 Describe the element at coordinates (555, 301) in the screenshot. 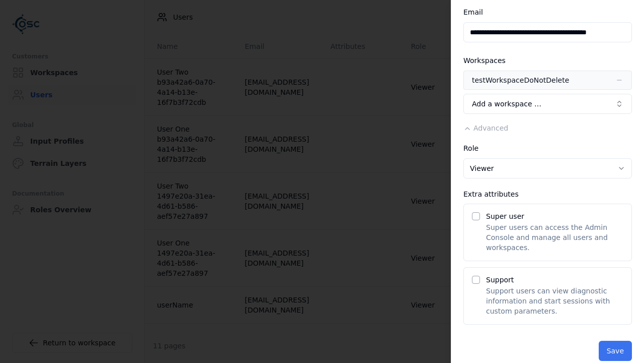

I see `p: Support users can view diagnostic information and start sessions with custom parameters.` at that location.